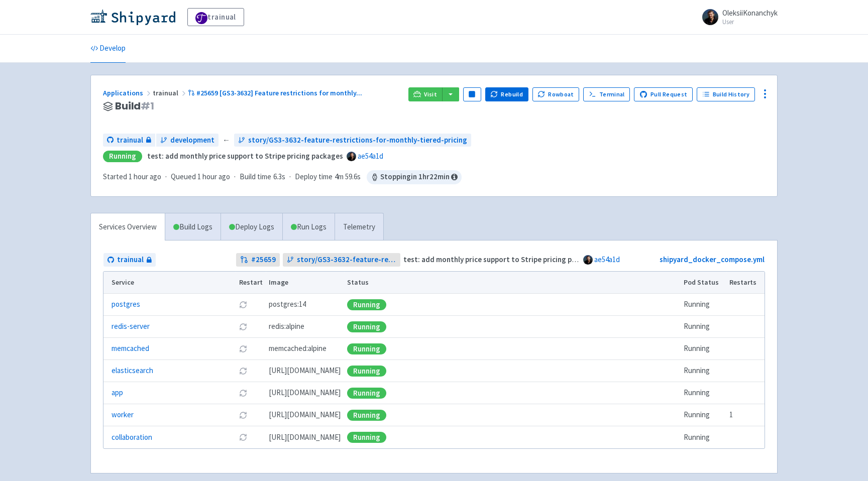 The height and width of the screenshot is (481, 868). What do you see at coordinates (286, 327) in the screenshot?
I see `span: redis:alpine` at bounding box center [286, 327].